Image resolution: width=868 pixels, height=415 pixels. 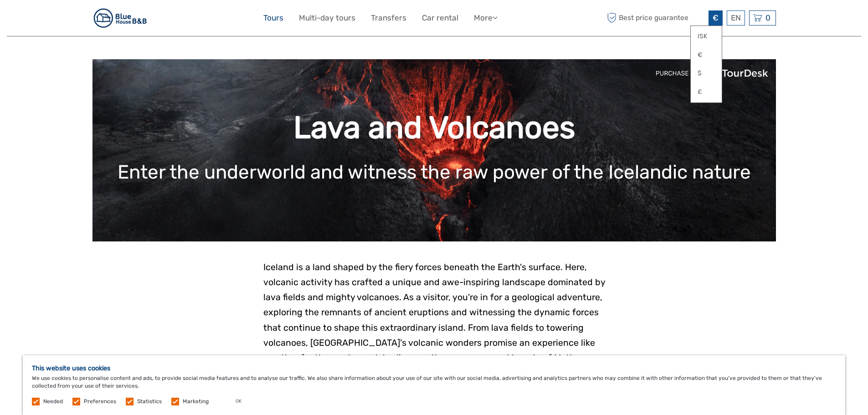 I want to click on h1: Enter the underworld and witness the raw power of the Icelandic nature, so click(x=434, y=172).